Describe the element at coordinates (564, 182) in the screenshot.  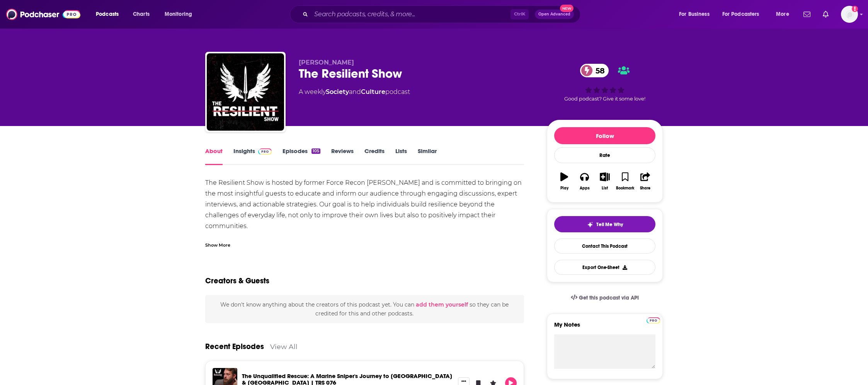
I see `button: Play` at that location.